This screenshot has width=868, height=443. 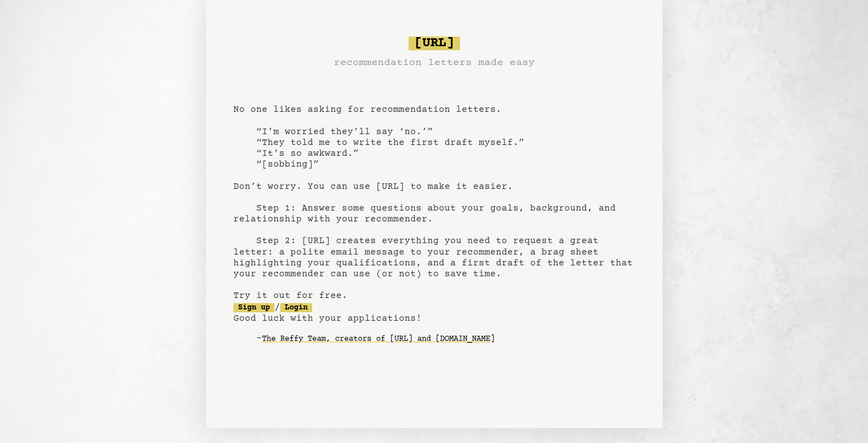 I want to click on pre: No one likes asking for recommendation letters. “I’m worried they’ll say ‘no.’” “They told me to ..., so click(x=434, y=200).